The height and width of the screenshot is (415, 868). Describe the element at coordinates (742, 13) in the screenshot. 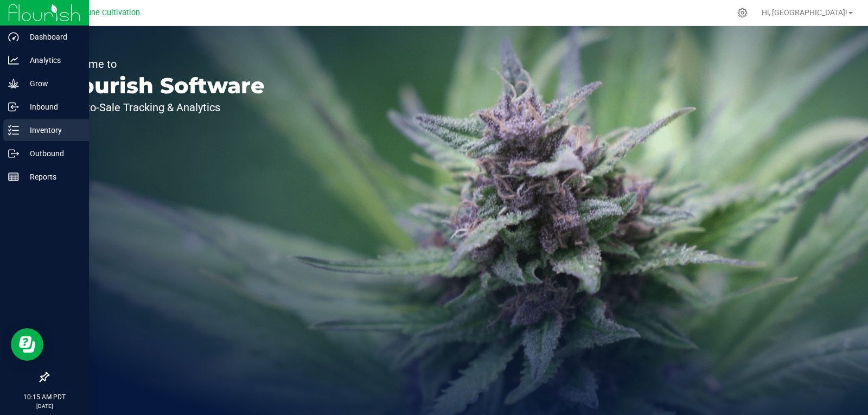

I see `div: Manage settings` at that location.